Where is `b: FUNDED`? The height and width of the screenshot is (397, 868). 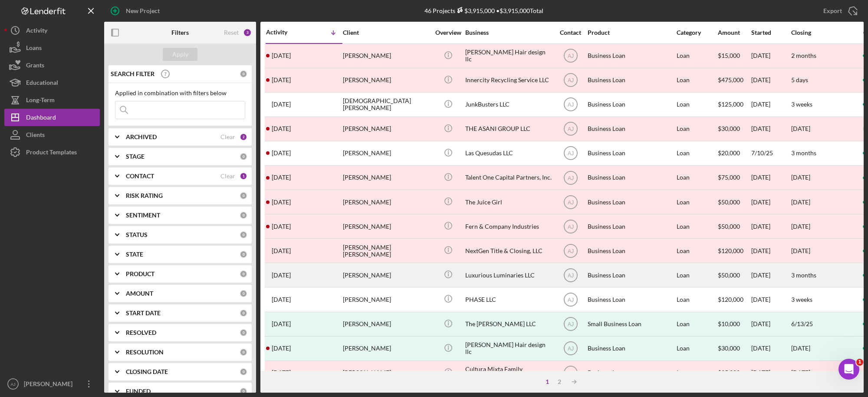
b: FUNDED is located at coordinates (138, 391).